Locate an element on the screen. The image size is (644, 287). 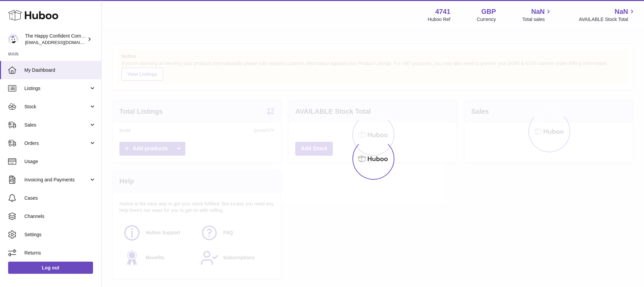
strong: GBP is located at coordinates (488, 12).